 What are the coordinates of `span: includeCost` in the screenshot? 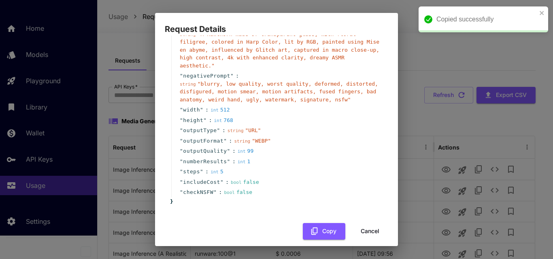 It's located at (201, 182).